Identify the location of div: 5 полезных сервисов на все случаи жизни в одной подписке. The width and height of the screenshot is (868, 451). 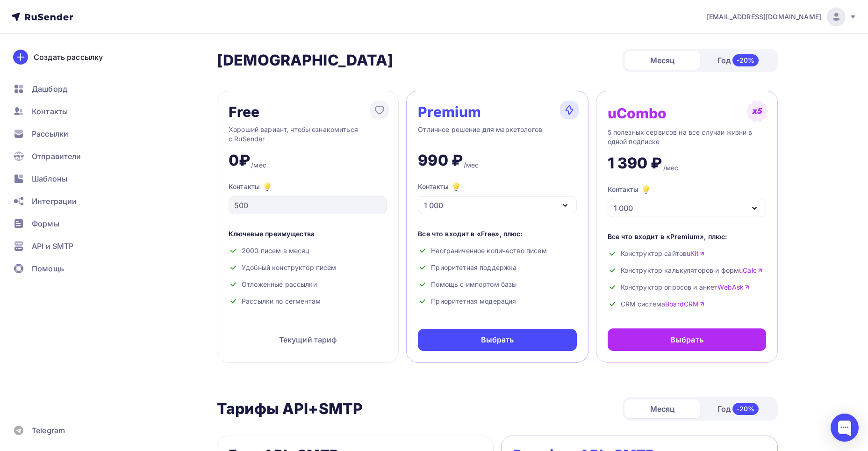
(687, 137).